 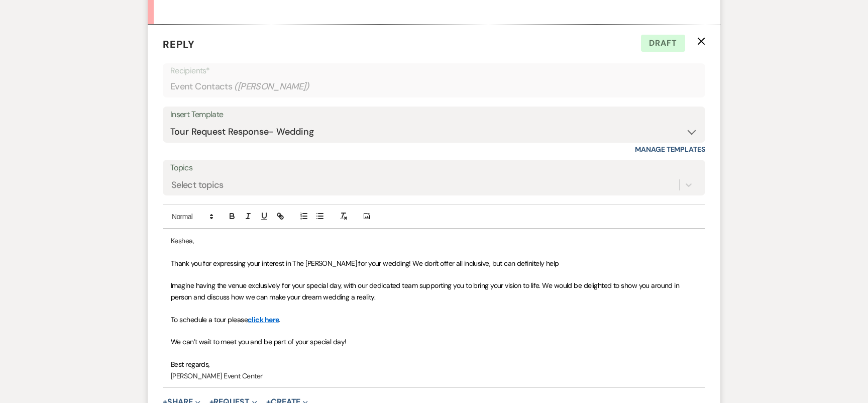 What do you see at coordinates (190, 364) in the screenshot?
I see `span: Best regards,` at bounding box center [190, 364].